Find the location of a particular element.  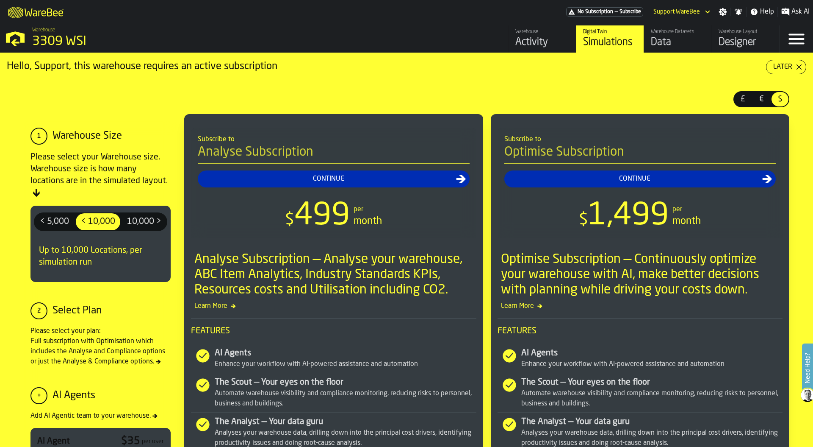

span: Warehouse is located at coordinates (44, 30).